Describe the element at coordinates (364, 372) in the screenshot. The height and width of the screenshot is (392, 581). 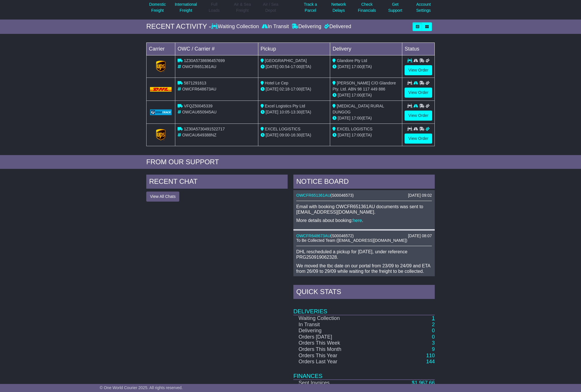
I see `td: Finances` at that location.